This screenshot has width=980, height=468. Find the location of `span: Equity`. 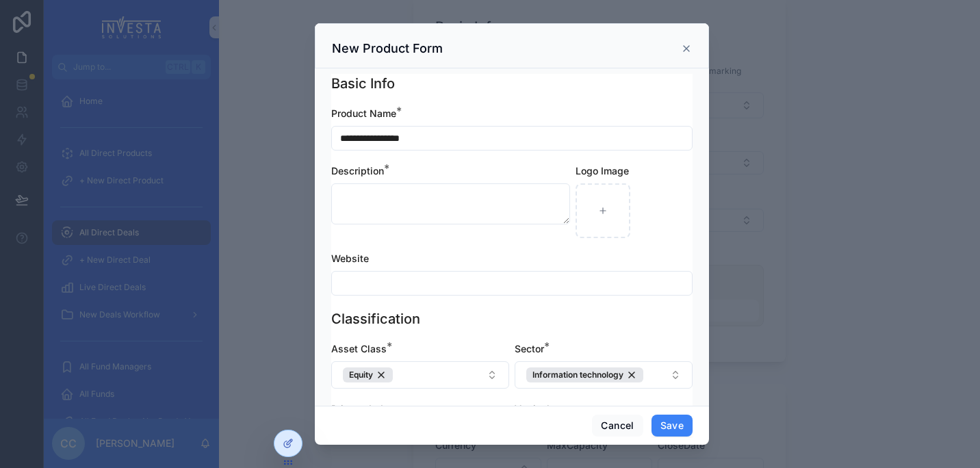

span: Equity is located at coordinates (361, 375).